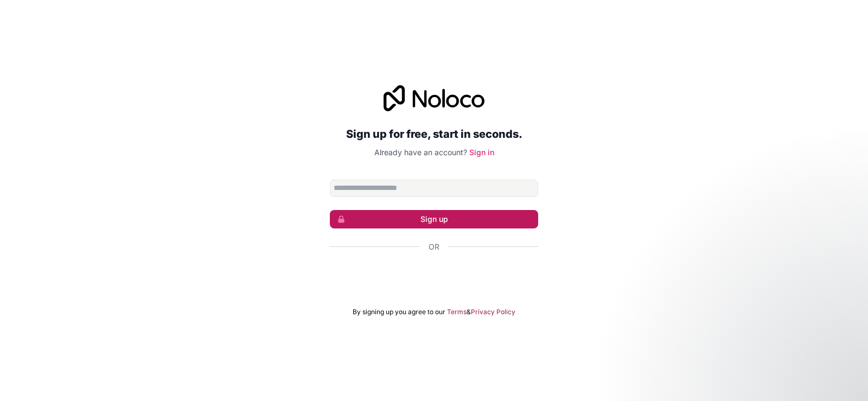 The height and width of the screenshot is (401, 868). I want to click on a: Terms, so click(457, 312).